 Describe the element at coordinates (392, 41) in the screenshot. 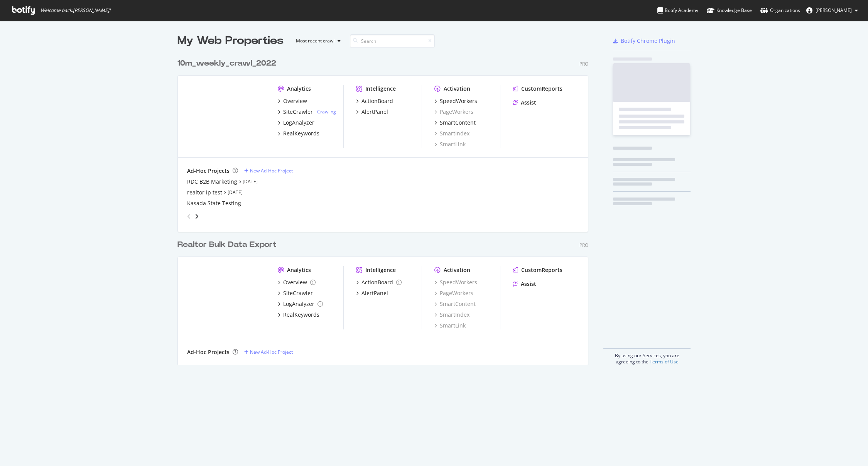

I see `input: Search` at that location.